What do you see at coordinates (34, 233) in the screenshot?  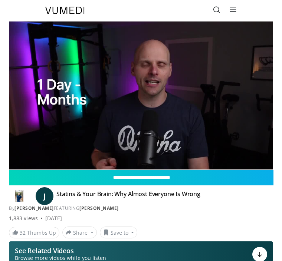 I see `a: 32 Thumbs Up` at bounding box center [34, 233].